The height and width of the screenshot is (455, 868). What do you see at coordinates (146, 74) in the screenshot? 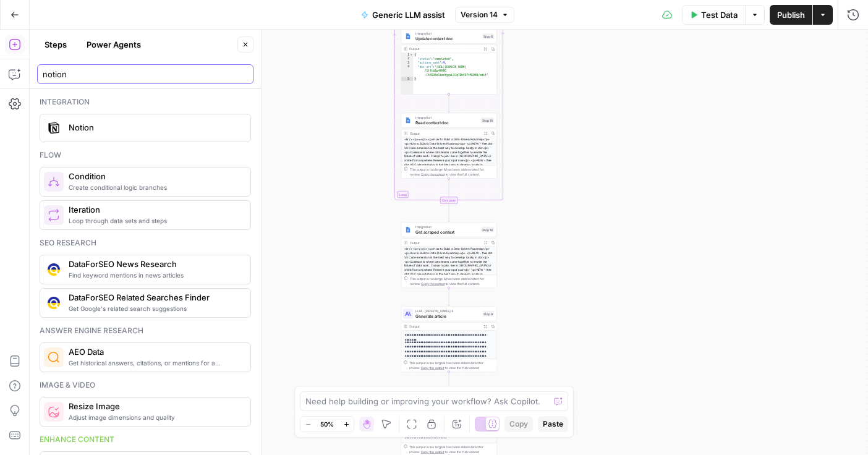
I see `input: Search steps` at bounding box center [146, 74].